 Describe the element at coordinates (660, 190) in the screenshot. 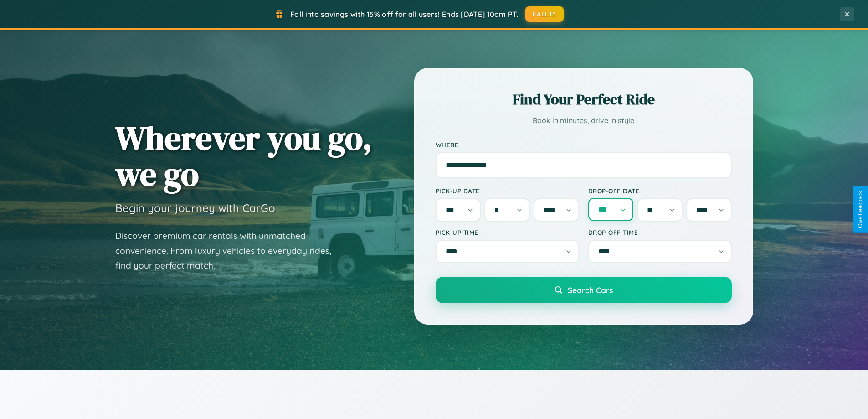

I see `label: Drop-off Date` at that location.